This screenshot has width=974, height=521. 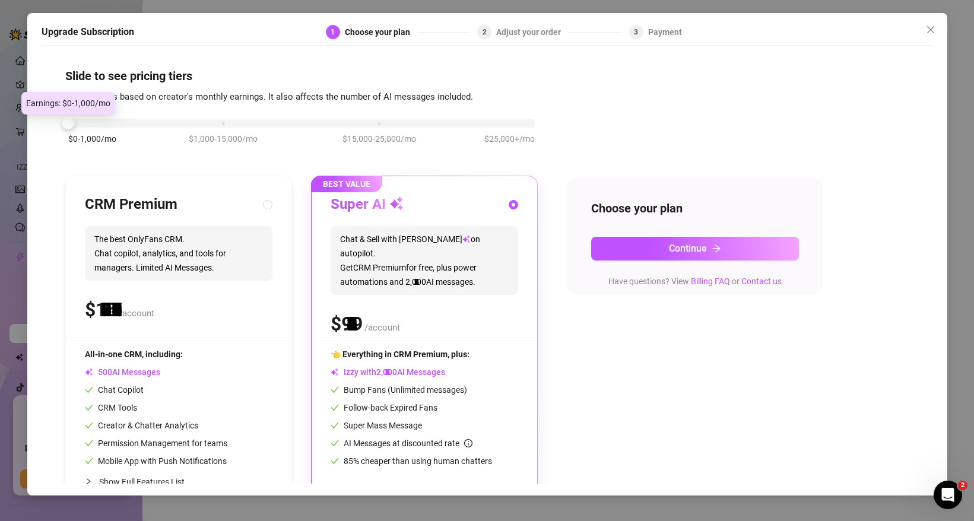 I want to click on span: Mobile App with Push Notifications, so click(x=155, y=461).